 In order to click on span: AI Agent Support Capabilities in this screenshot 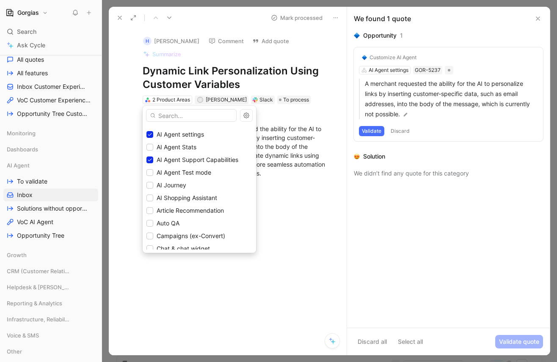, I will do `click(197, 160)`.